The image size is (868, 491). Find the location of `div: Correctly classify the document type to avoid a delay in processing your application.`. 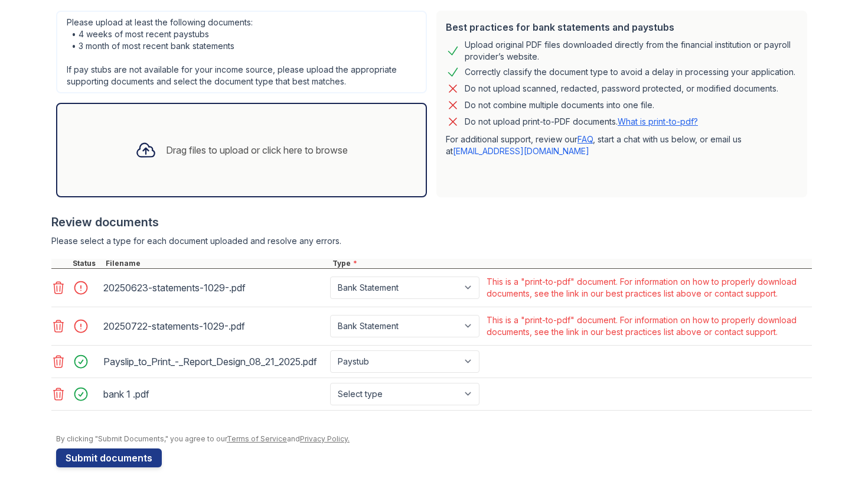

div: Correctly classify the document type to avoid a delay in processing your application. is located at coordinates (630, 72).